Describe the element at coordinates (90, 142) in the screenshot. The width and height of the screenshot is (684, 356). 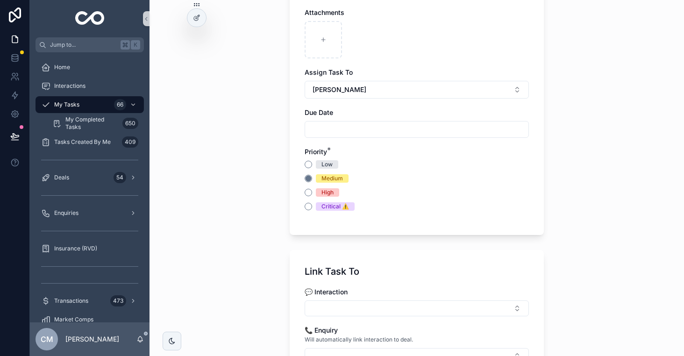
I see `a: Tasks Created By Me409` at that location.